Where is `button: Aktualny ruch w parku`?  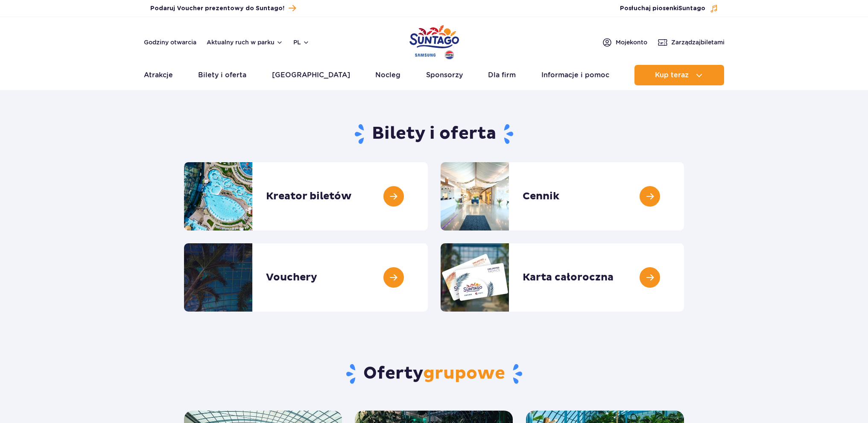 button: Aktualny ruch w parku is located at coordinates (245, 43).